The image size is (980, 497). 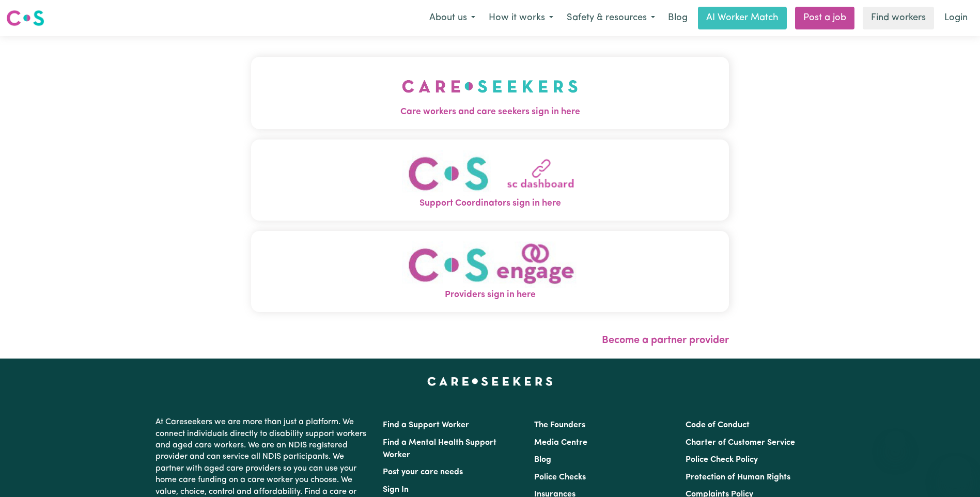 What do you see at coordinates (738, 477) in the screenshot?
I see `a: Protection of Human Rights` at bounding box center [738, 477].